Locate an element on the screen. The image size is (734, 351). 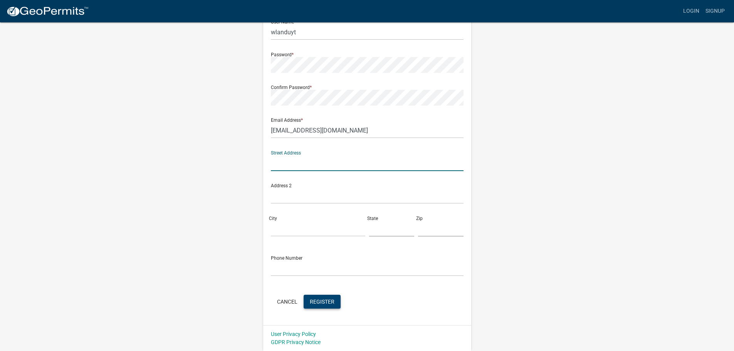
span: Register is located at coordinates (322, 301).